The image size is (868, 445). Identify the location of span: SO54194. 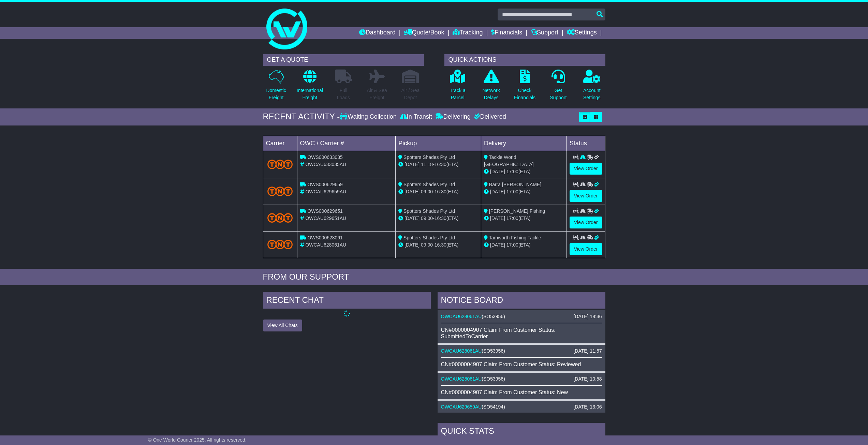
(493, 407).